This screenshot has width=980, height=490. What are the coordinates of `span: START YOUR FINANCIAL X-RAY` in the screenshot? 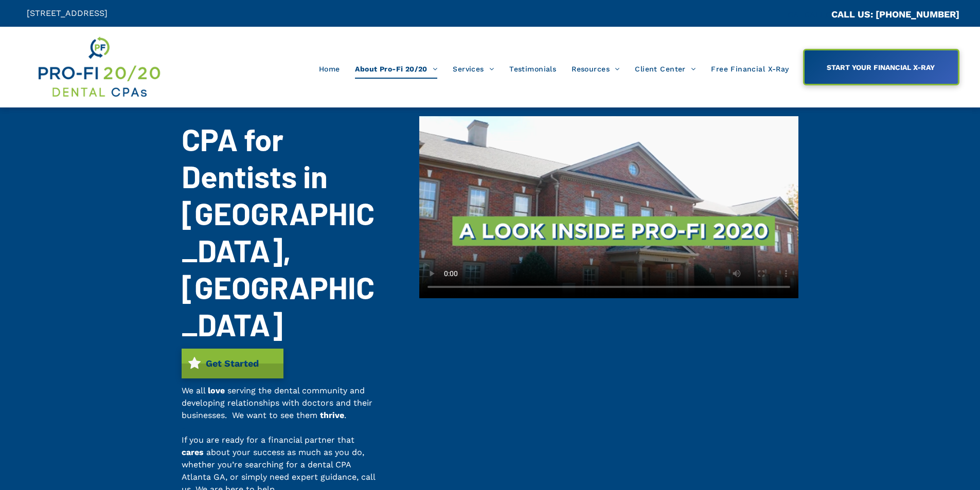 It's located at (880, 67).